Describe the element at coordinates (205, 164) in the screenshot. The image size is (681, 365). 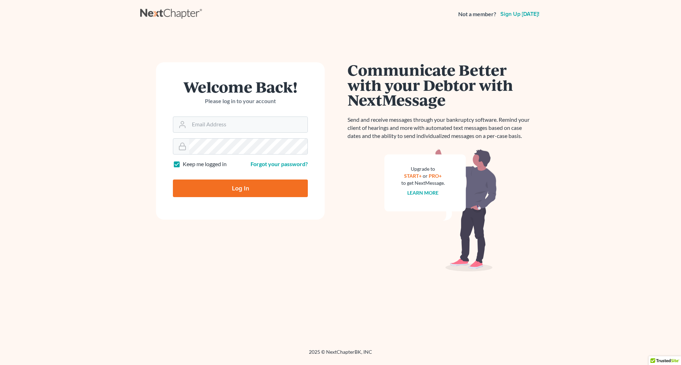
I see `label: Keep me logged in` at that location.